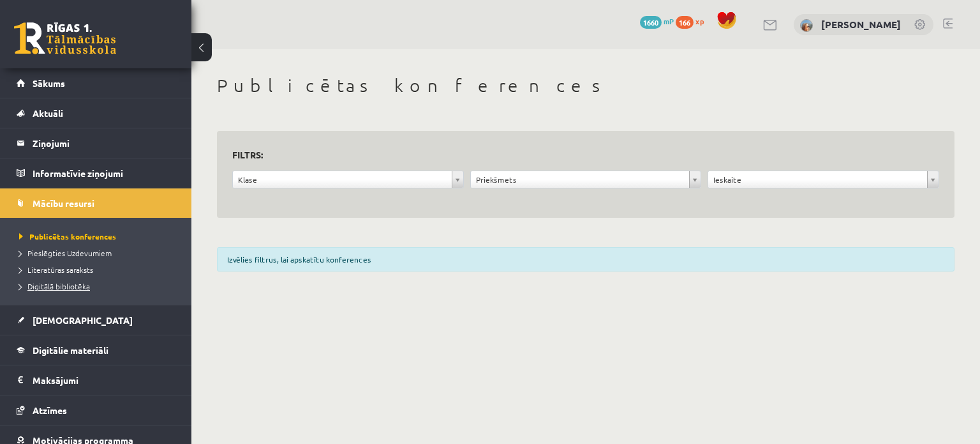  I want to click on a: Priekšmets, so click(586, 180).